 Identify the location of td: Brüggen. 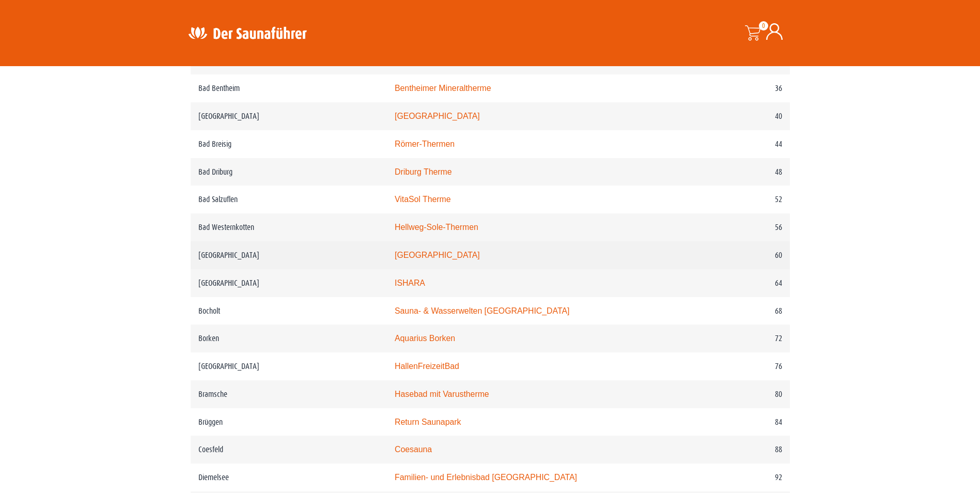
(289, 422).